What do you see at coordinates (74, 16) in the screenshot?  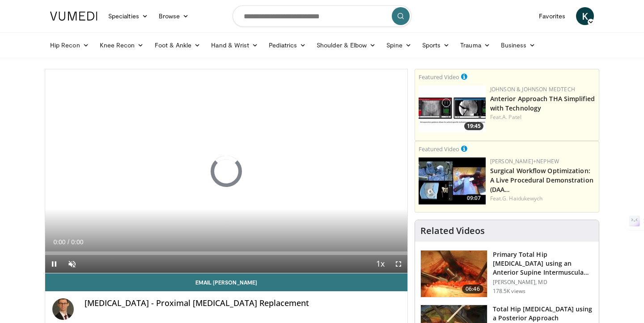 I see `img: VuMedi Logo` at bounding box center [74, 16].